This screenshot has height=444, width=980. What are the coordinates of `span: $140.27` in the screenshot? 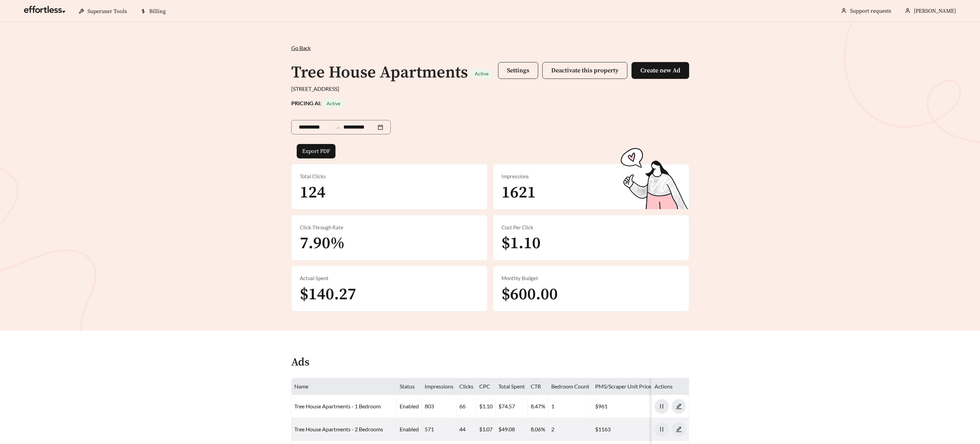 It's located at (328, 295).